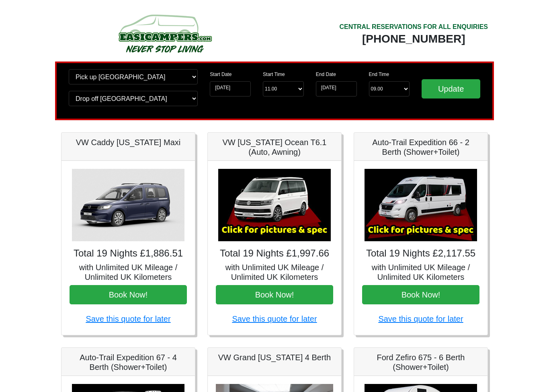  Describe the element at coordinates (421, 147) in the screenshot. I see `h5: Auto-Trail Expedition 66 - 2 Berth (Shower+Toilet)` at that location.